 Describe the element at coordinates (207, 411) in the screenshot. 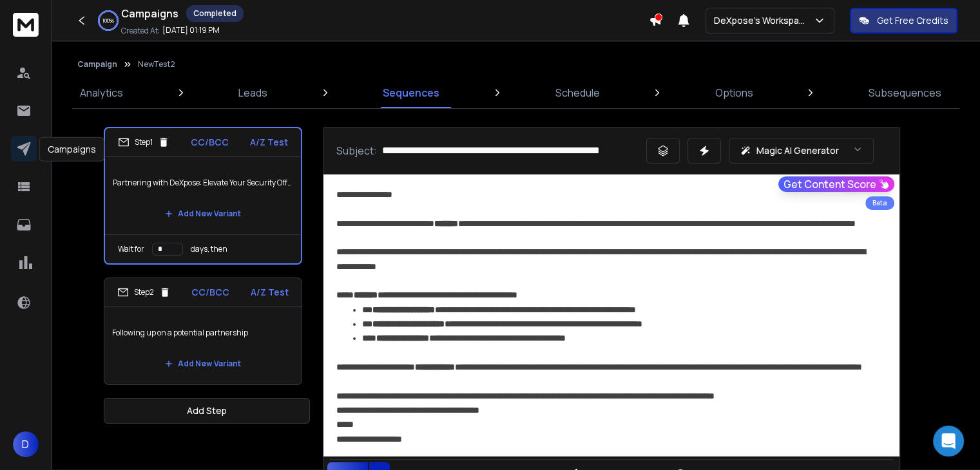

I see `button: Add Step` at that location.